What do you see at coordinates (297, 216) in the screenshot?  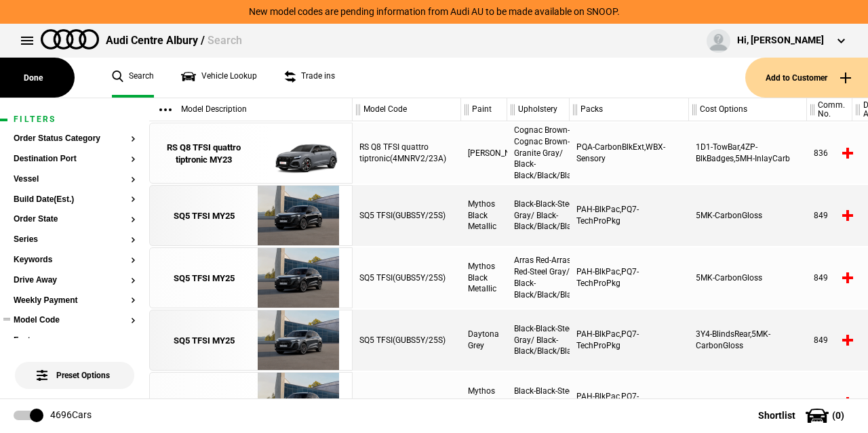 I see `img: Audi_GUBS5Y_25S_GX_0E0E_PAH_5MK_WA2_6FJ_PQ7_53A_PYH_PWO_(Nadin:_53A_5MK_6FJ_C56_PAH_PQ7_PWO_PYH_S...` at bounding box center [297, 216].